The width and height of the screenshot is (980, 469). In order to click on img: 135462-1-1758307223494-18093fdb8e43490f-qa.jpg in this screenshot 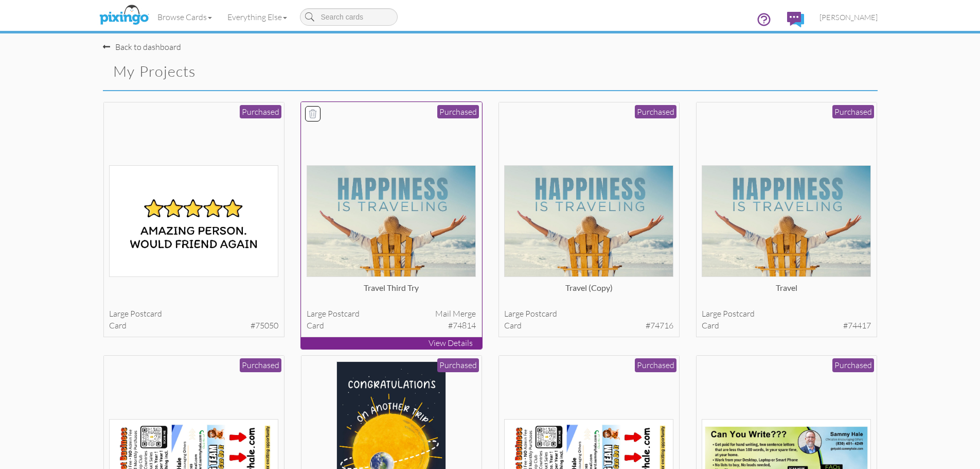, I will do `click(391, 221)`.